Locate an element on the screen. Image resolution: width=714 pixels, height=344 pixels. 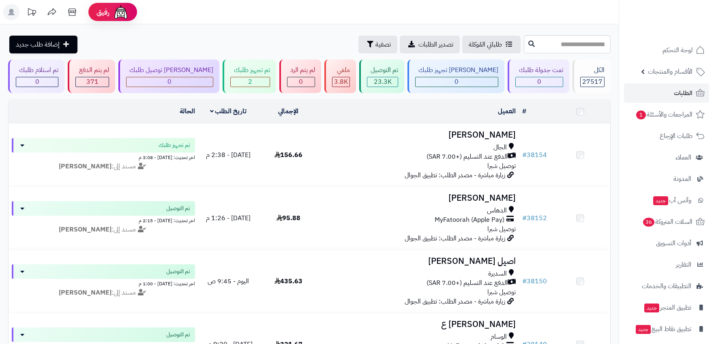
span: 435.63 is located at coordinates (288, 282).